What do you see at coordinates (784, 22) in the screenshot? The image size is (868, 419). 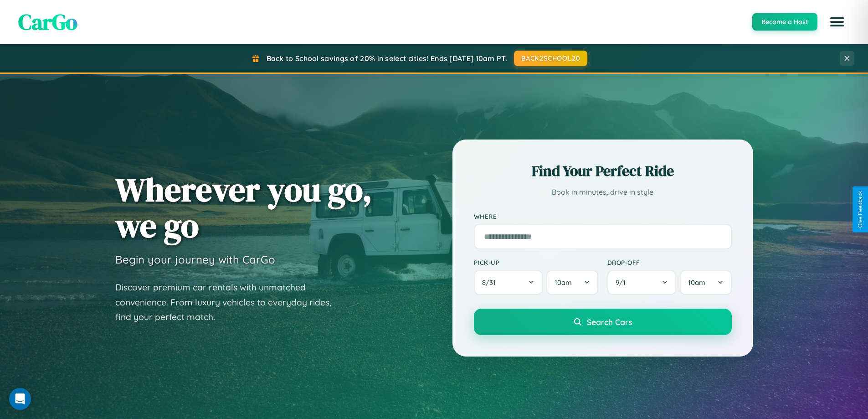 I see `button: Become a Host` at bounding box center [784, 22].